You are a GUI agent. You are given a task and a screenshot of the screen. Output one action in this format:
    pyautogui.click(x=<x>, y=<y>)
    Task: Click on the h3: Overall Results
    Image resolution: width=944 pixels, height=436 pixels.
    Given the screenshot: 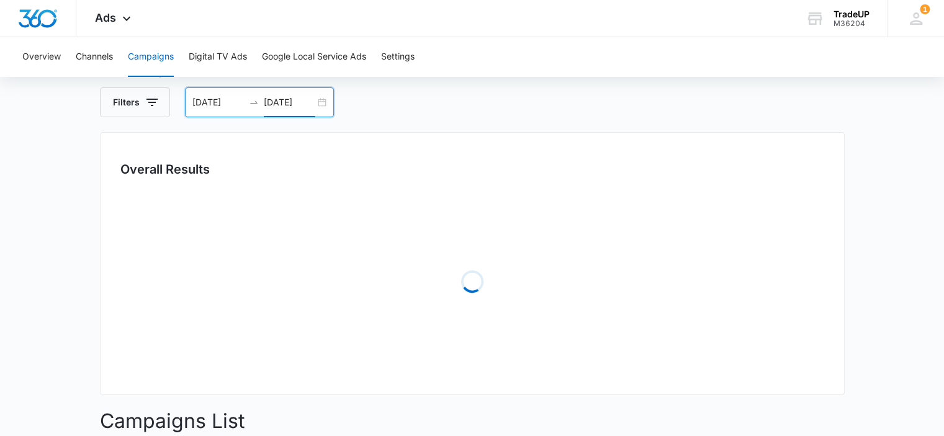 What is the action you would take?
    pyautogui.click(x=165, y=170)
    